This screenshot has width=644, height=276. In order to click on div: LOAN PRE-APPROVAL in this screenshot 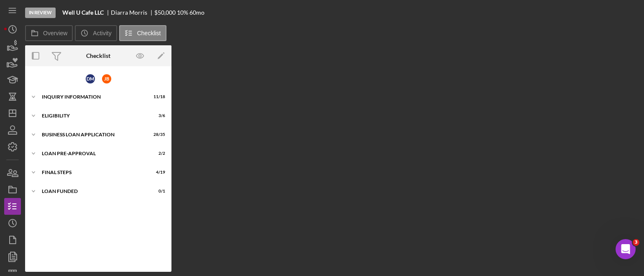, I will do `click(93, 154)`.